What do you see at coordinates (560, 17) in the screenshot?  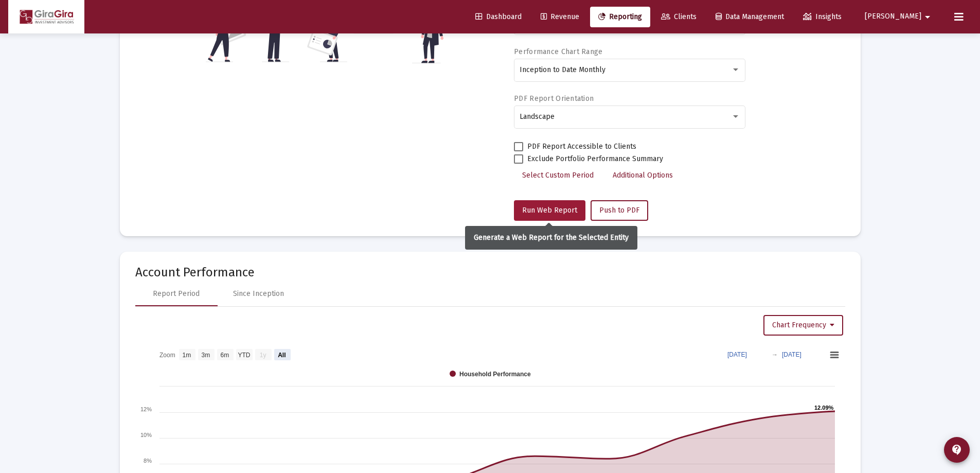 I see `a: Revenue` at bounding box center [560, 17].